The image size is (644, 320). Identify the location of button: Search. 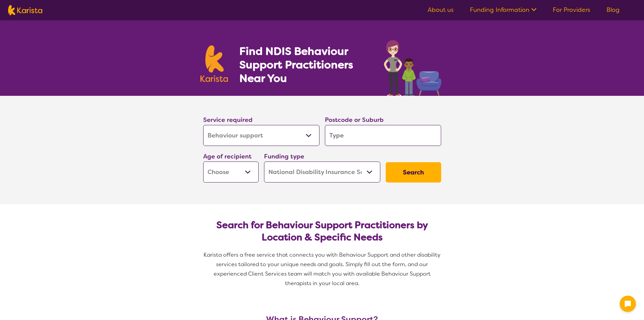
(413, 172).